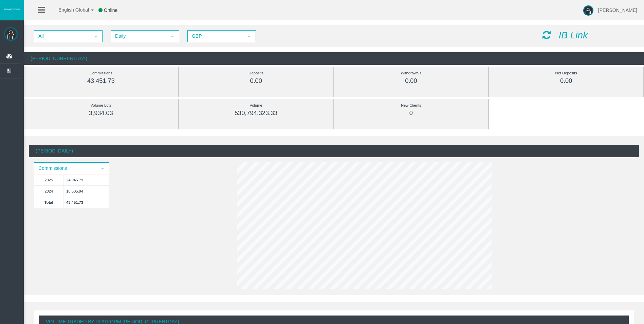  Describe the element at coordinates (101, 113) in the screenshot. I see `div: 3,934.03` at that location.